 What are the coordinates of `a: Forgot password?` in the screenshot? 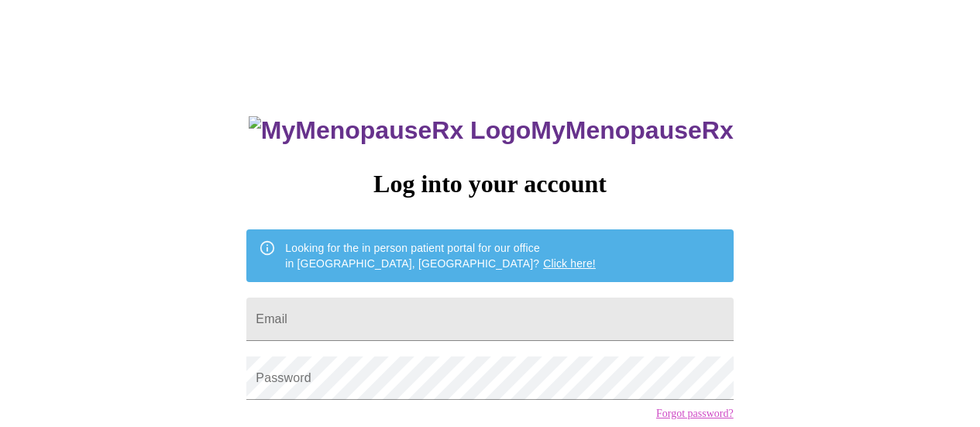 It's located at (694, 414).